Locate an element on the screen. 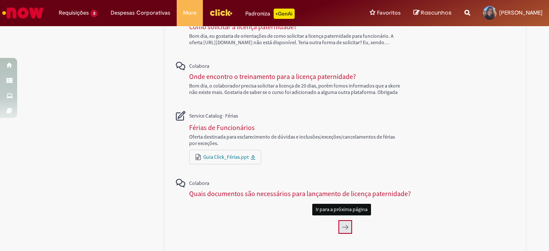  span: Rascunhos is located at coordinates (436, 12).